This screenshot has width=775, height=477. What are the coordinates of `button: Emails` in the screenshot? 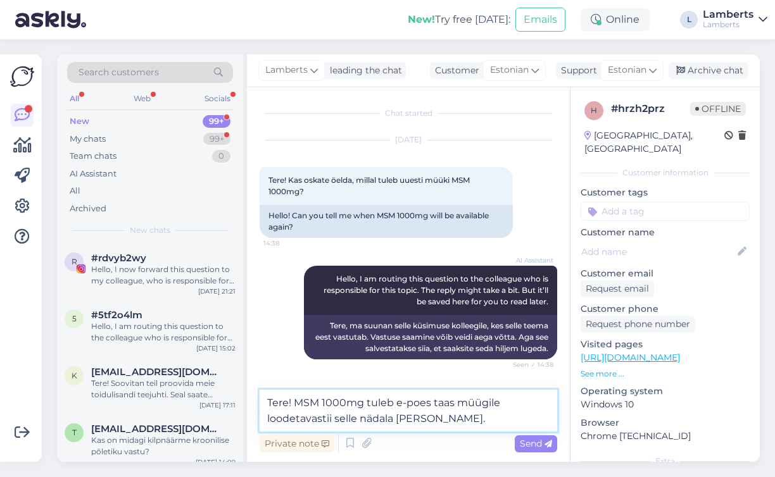 It's located at (540, 20).